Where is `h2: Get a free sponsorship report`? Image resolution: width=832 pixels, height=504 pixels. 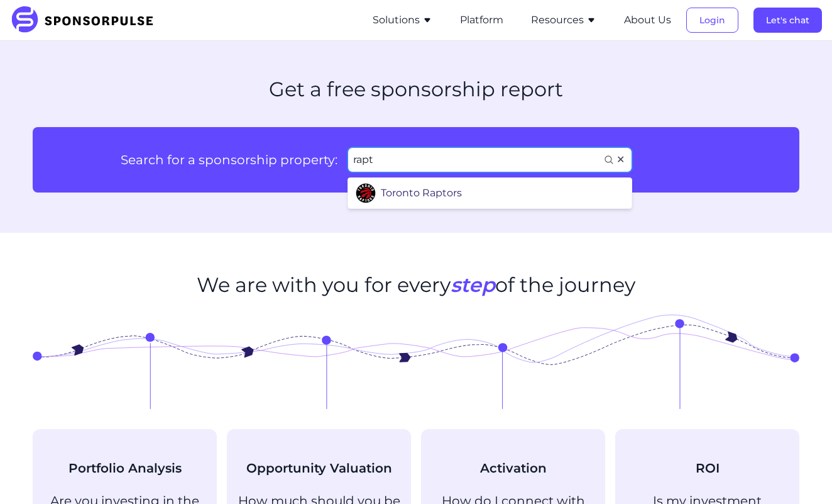
h2: Get a free sponsorship report is located at coordinates (416, 89).